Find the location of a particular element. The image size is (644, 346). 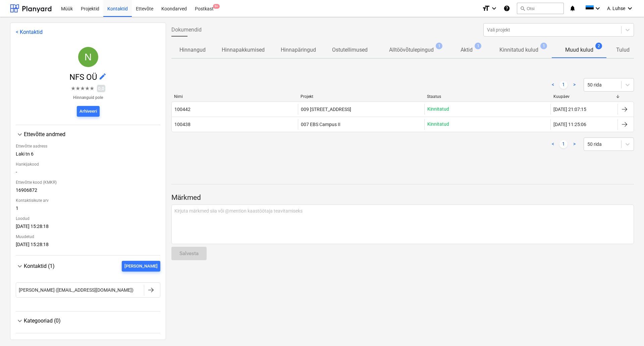

div: Vestlusvidin is located at coordinates (627, 330).